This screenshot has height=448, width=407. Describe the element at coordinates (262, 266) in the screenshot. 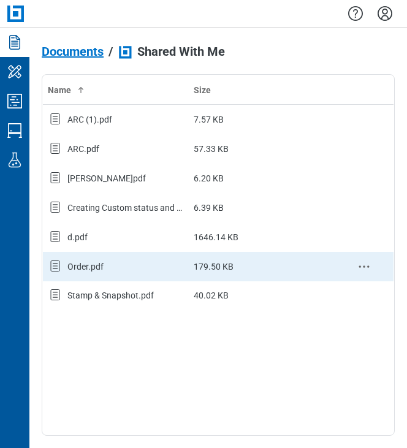

I see `td: 179.50 KB` at that location.